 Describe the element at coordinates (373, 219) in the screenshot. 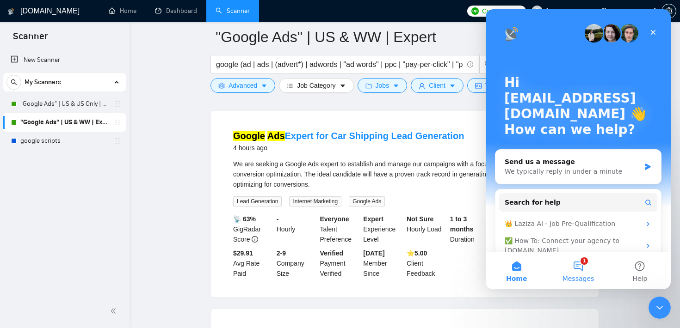

I see `b: Expert` at that location.